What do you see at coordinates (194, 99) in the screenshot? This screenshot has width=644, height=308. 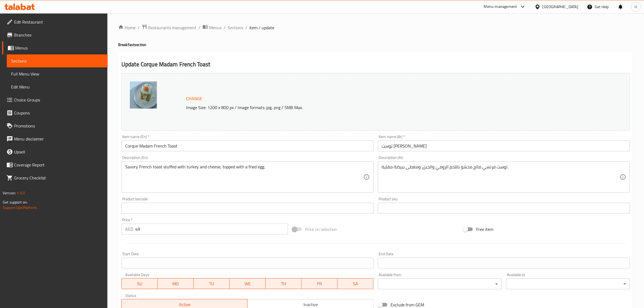 I see `button: Change` at bounding box center [194, 99].